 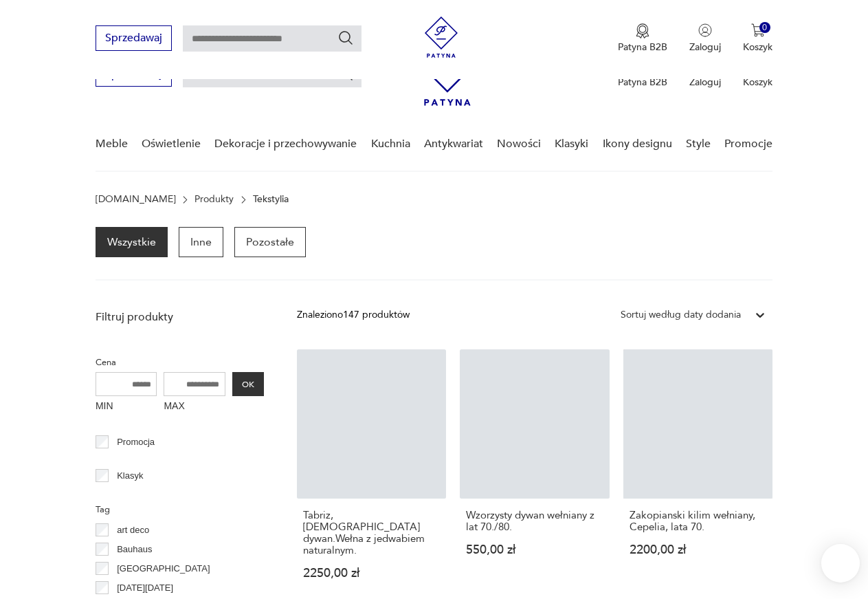 What do you see at coordinates (354, 315) in the screenshot?
I see `div: Znaleziono 147 produktów` at bounding box center [354, 315].